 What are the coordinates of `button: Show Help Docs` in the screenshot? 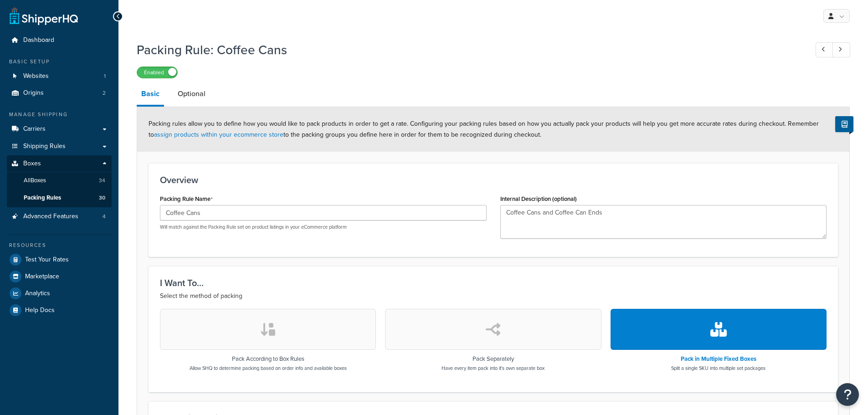 It's located at (844, 124).